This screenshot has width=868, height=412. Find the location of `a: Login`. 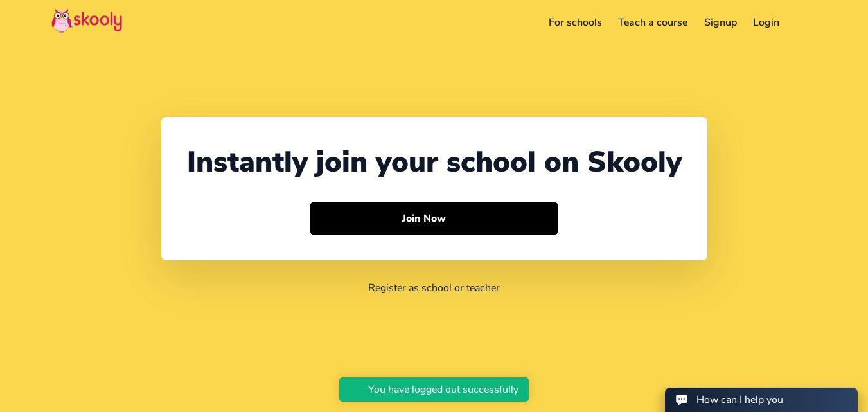

a: Login is located at coordinates (766, 23).